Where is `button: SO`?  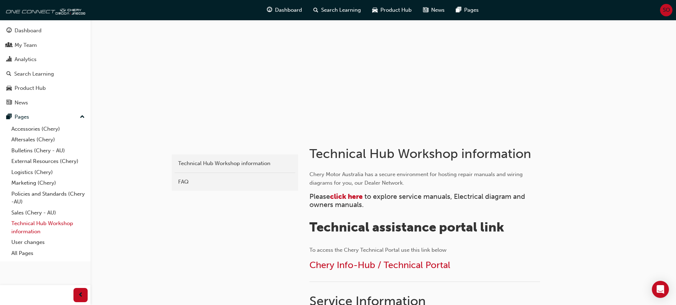 button: SO is located at coordinates (666, 10).